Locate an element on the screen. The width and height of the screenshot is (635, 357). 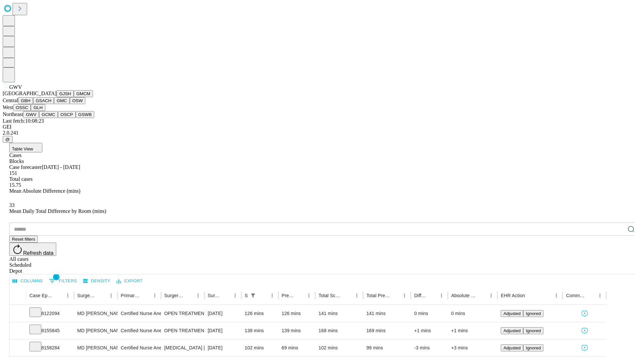
button: Refresh data is located at coordinates (33, 249).